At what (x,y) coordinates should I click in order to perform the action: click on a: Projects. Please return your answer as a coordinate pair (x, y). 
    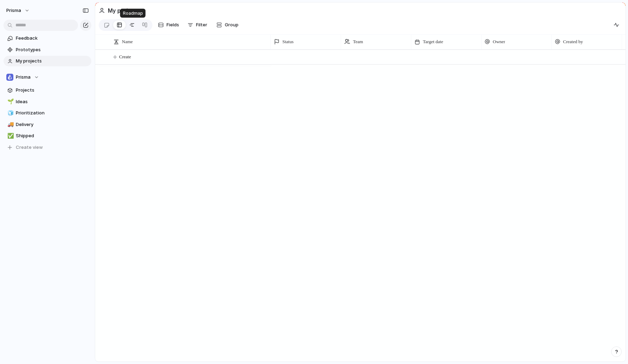
    Looking at the image, I should click on (48, 90).